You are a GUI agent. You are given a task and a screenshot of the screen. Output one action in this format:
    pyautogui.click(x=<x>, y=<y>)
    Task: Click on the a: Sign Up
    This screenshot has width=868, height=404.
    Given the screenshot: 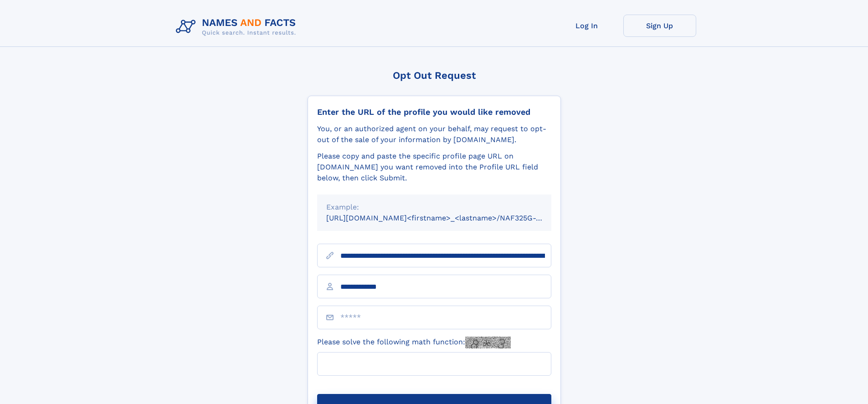 What is the action you would take?
    pyautogui.click(x=660, y=26)
    